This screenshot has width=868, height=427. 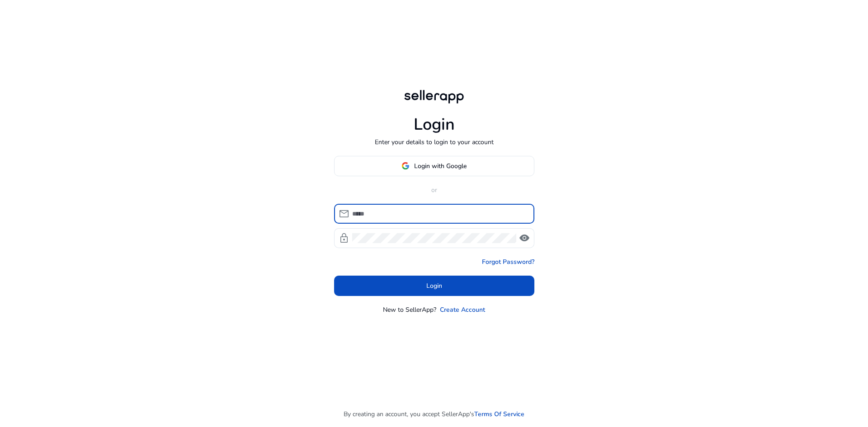 I want to click on p: Enter your details to login to your account, so click(x=434, y=142).